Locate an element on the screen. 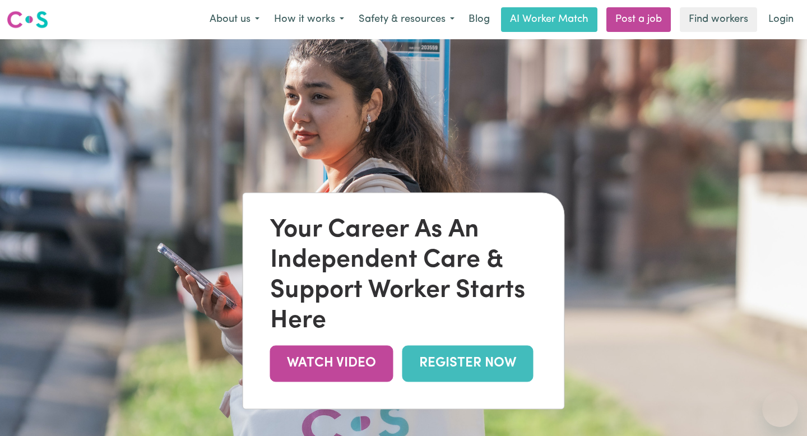 This screenshot has width=807, height=436. div: Your Career As An Independent Care & Support Worker Starts Here is located at coordinates (404, 276).